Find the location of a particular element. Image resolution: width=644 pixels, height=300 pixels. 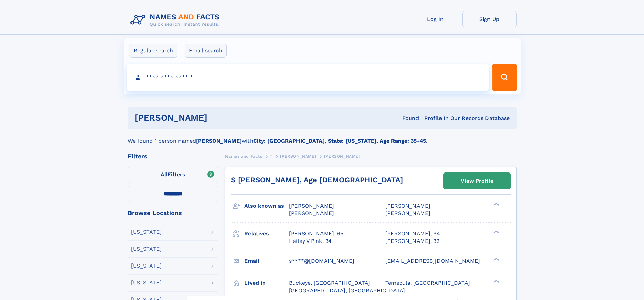

label: Filters is located at coordinates (173, 175).